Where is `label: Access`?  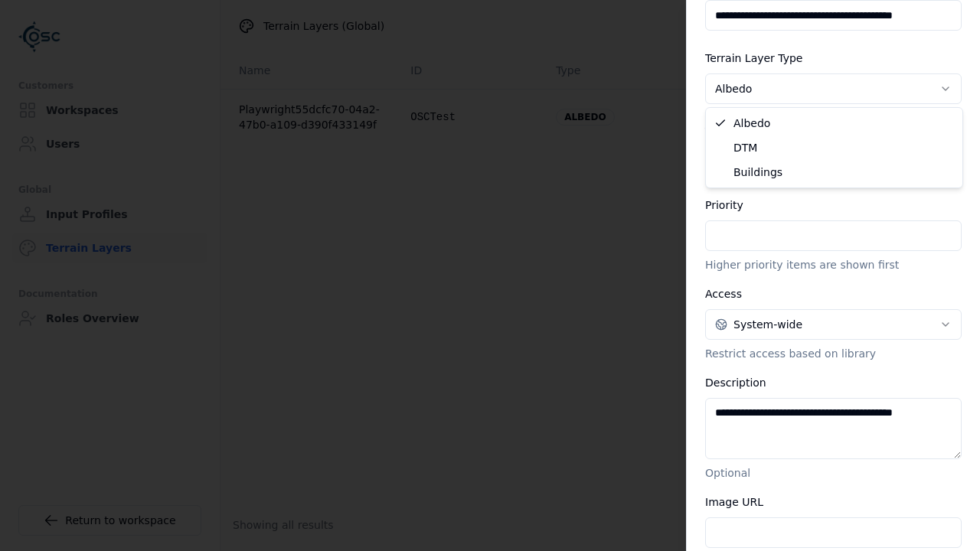
label: Access is located at coordinates (723, 293).